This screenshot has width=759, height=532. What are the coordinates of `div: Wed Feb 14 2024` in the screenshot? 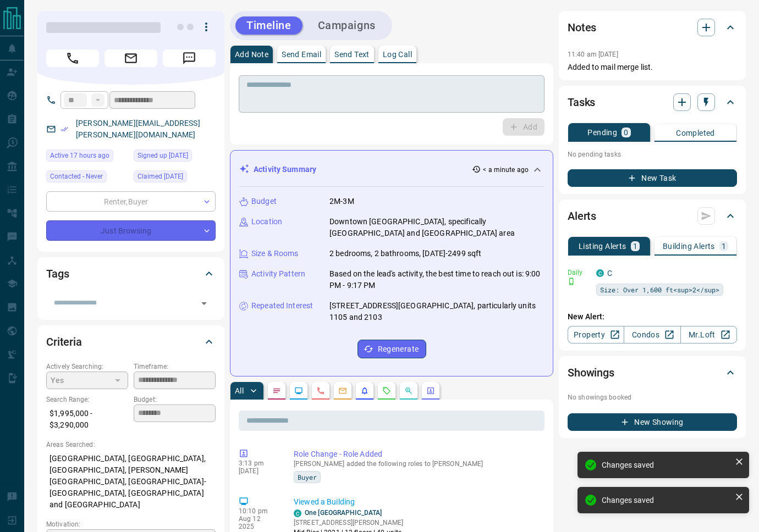 It's located at (175, 178).